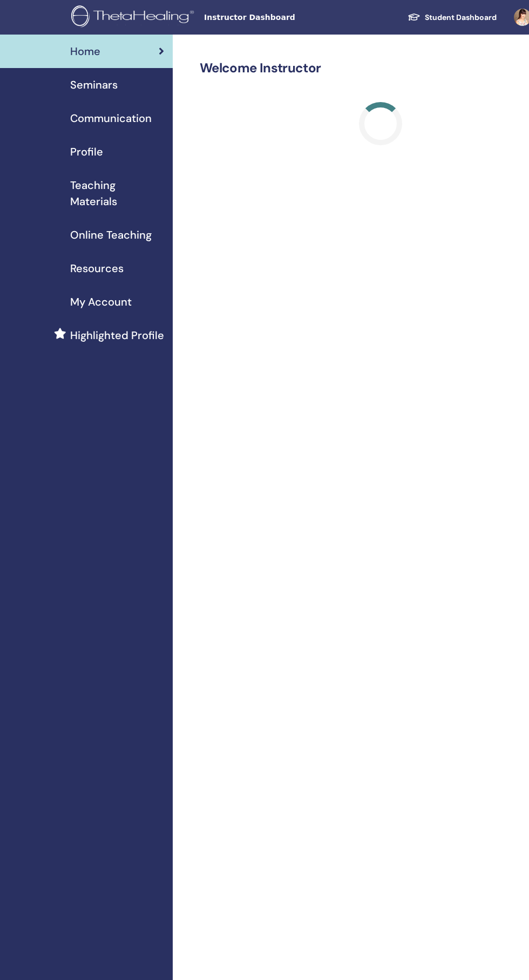 This screenshot has height=980, width=529. Describe the element at coordinates (86, 152) in the screenshot. I see `span: Profile` at that location.